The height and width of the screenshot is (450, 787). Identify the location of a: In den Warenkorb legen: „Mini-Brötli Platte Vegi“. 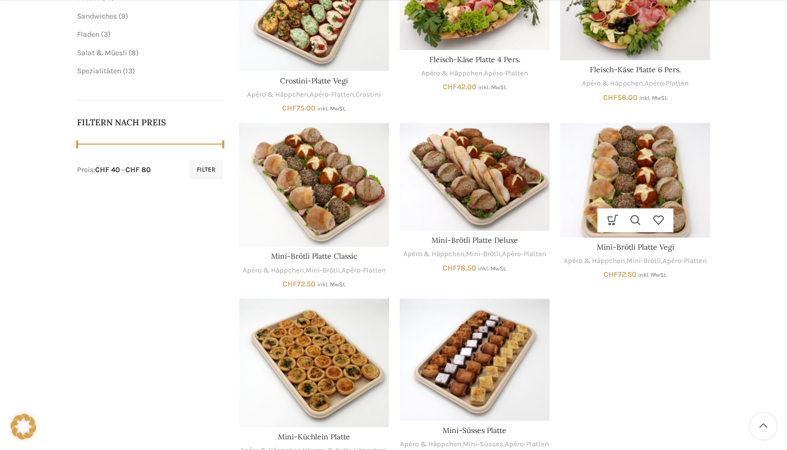
(612, 220).